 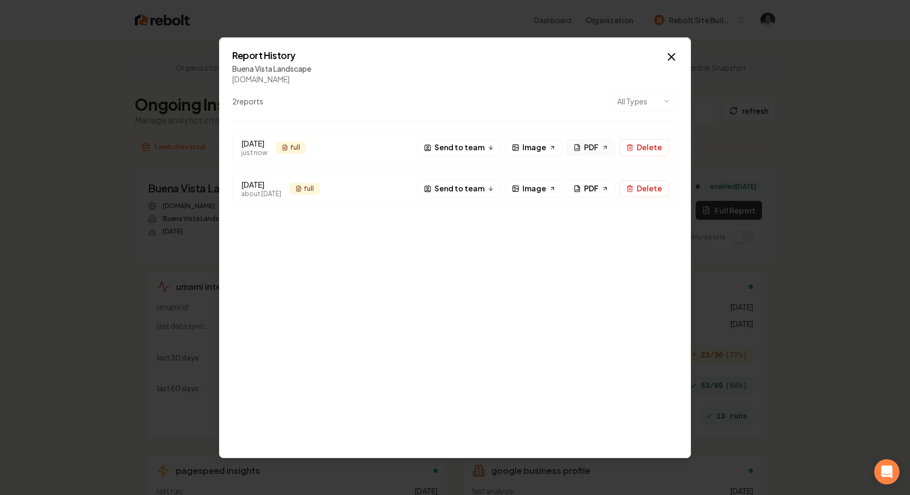 I want to click on div: just now, so click(x=254, y=152).